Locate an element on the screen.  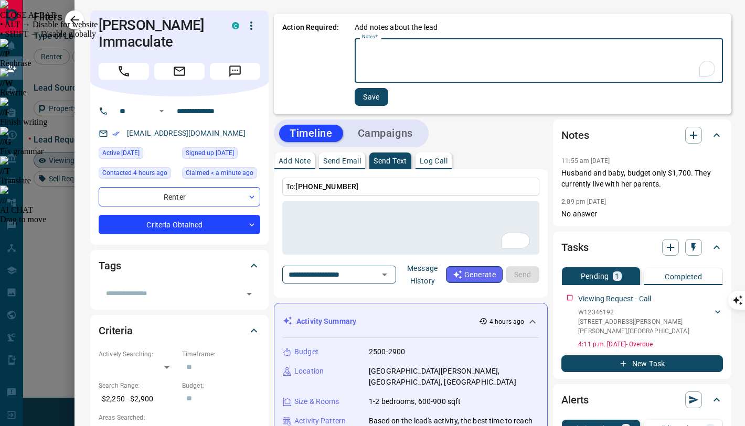
div: Criteria Obtained is located at coordinates (179, 224).